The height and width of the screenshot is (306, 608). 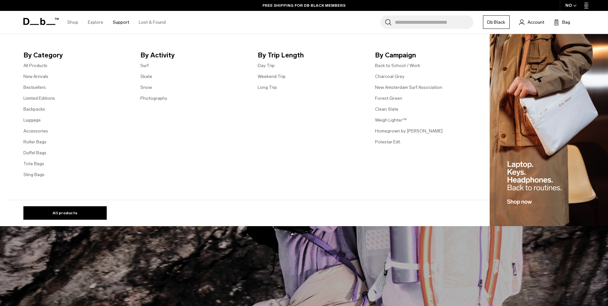 I want to click on a: Support, so click(x=121, y=22).